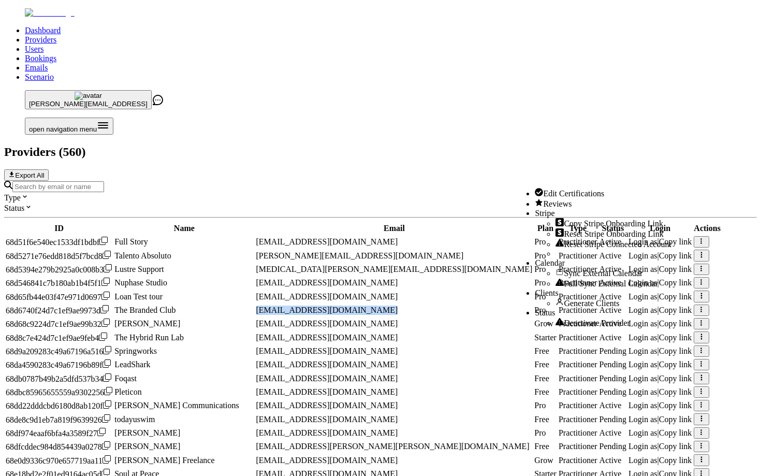 The image size is (761, 476). Describe the element at coordinates (611, 283) in the screenshot. I see `span: Full Sync External Calendar` at that location.